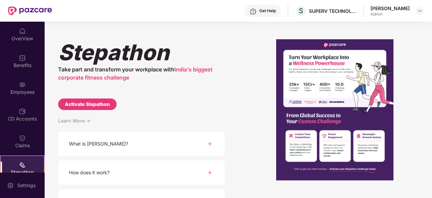 This screenshot has width=432, height=198. What do you see at coordinates (87, 104) in the screenshot?
I see `div: Activate Stepathon` at bounding box center [87, 104].